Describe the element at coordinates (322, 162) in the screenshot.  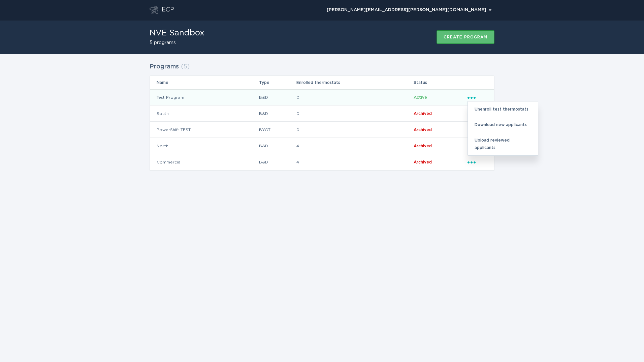
I see `tr: 4b12f45bbec648bb849041af0e128f2c` at that location.